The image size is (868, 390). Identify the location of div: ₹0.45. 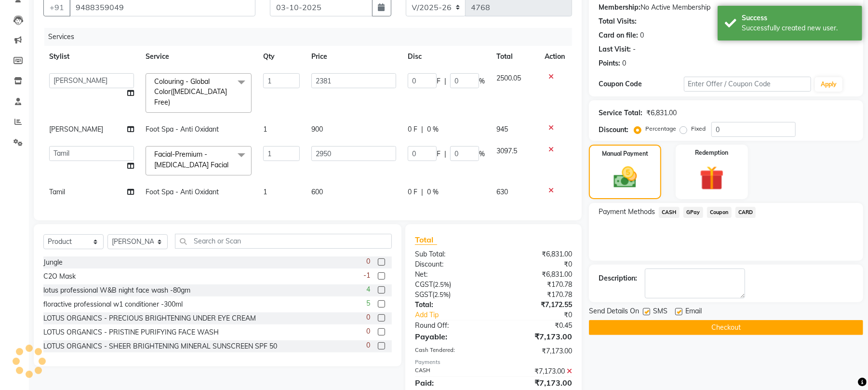
(536, 325).